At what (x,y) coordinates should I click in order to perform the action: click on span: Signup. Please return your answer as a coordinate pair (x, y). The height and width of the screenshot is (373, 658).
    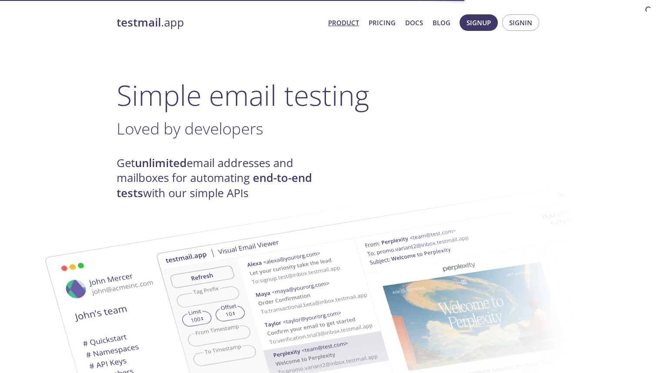
    Looking at the image, I should click on (479, 23).